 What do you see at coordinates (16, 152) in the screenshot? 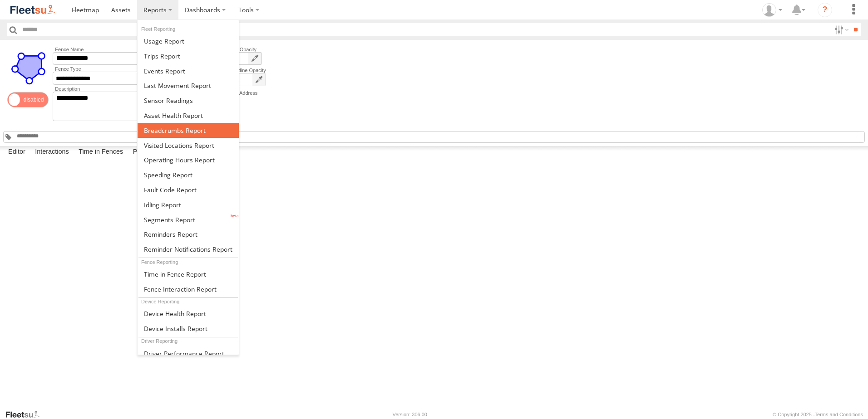
I see `label: Editor` at bounding box center [16, 152].